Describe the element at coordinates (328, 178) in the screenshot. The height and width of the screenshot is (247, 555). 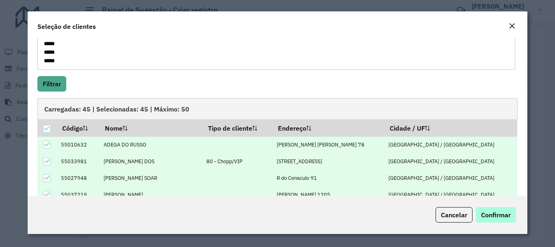
I see `td: R do Cenaculo 91` at that location.